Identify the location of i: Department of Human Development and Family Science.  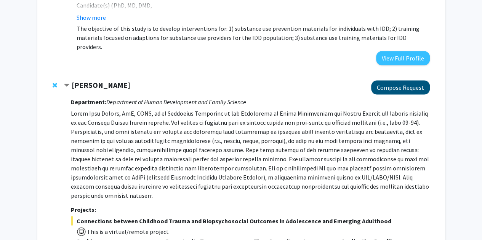
(176, 102).